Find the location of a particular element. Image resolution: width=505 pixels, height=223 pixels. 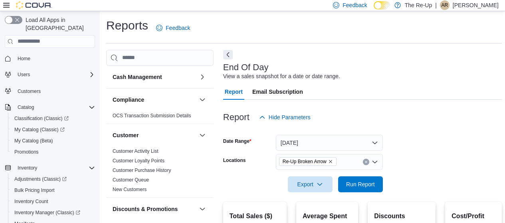

button: Export is located at coordinates (310, 184).